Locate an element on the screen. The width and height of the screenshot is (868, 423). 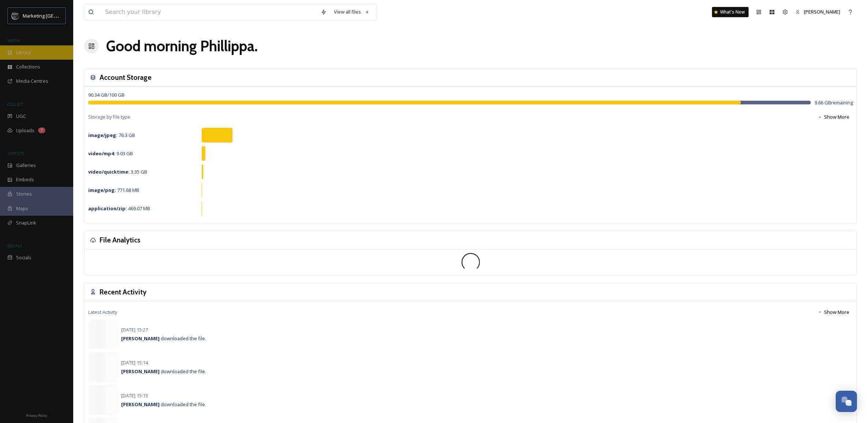
span: MEDIA is located at coordinates (14, 40).